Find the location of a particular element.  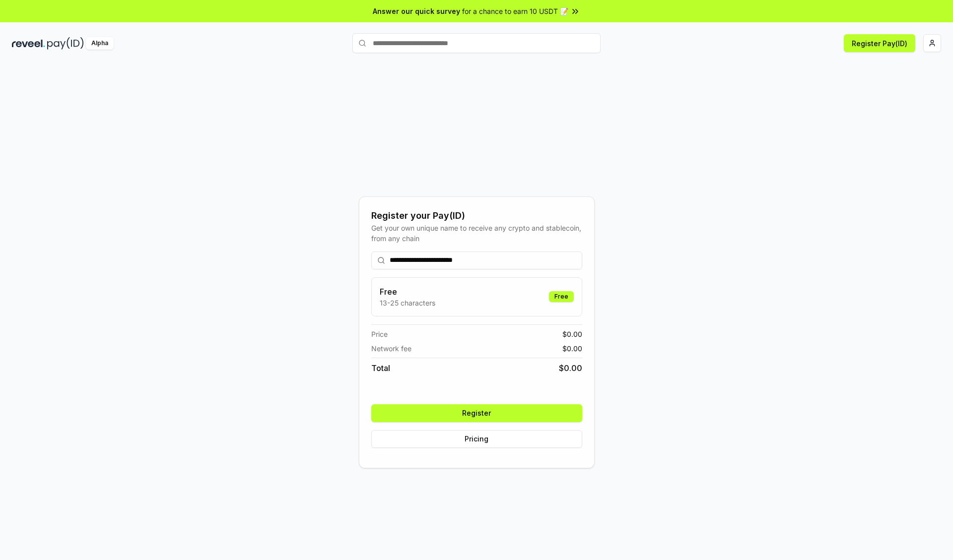

span: Price is located at coordinates (379, 334).